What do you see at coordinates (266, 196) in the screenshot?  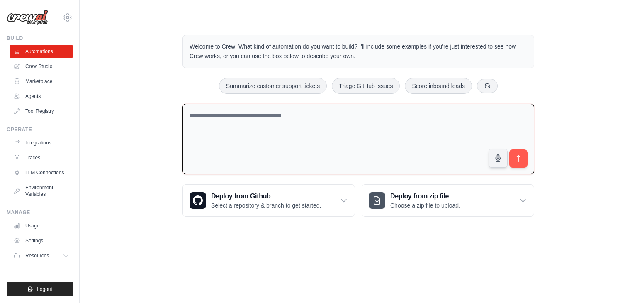 I see `h3: Deploy from Github` at bounding box center [266, 196].